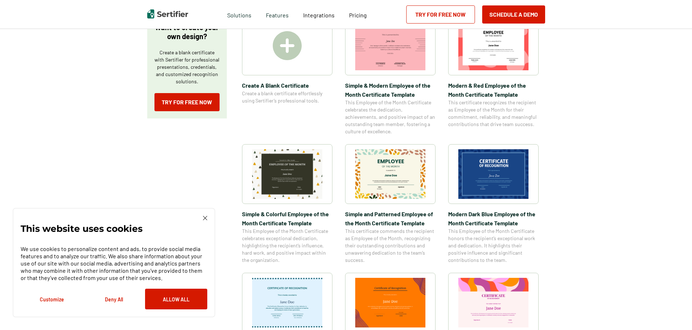  I want to click on a: Simple & Colorful Employee of the Month Certificate TemplateSimple & Colorful Employee of the Mon..., so click(287, 204).